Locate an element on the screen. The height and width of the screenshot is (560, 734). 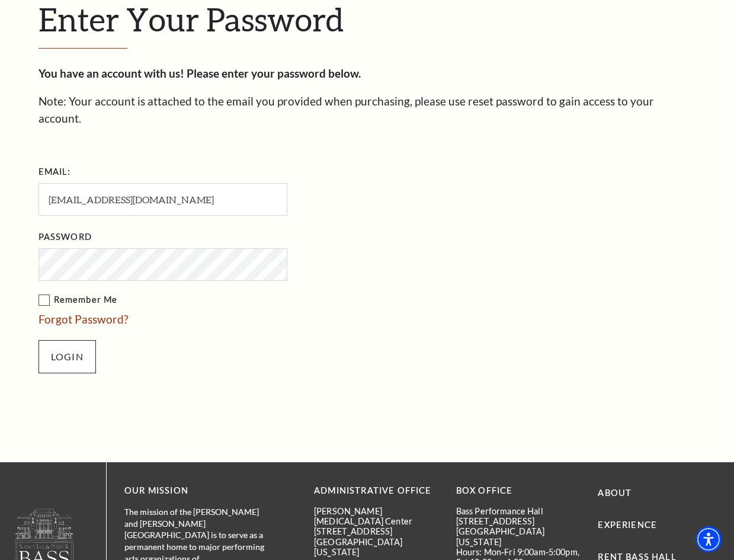
p: Administrative Office is located at coordinates (376, 490).